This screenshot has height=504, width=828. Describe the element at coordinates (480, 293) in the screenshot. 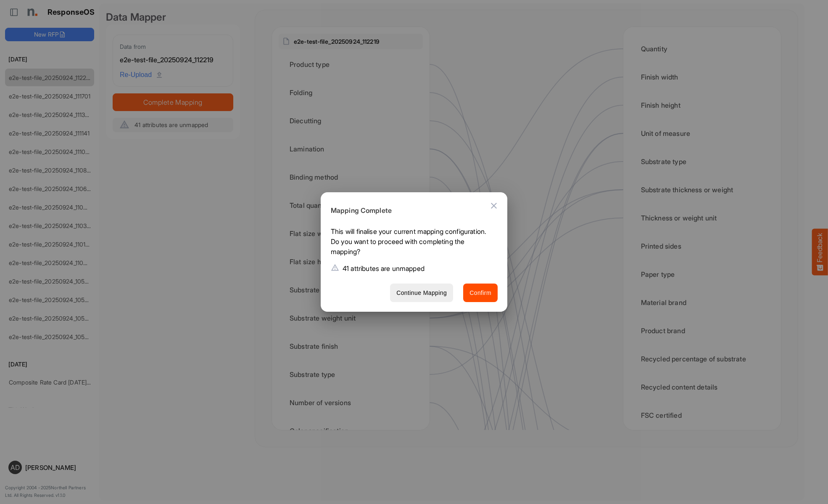

I see `button: Confirm` at that location.